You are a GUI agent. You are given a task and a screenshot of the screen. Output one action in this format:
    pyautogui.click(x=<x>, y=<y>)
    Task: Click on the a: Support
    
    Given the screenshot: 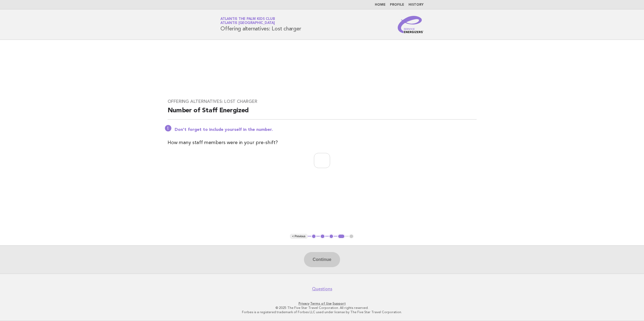 What is the action you would take?
    pyautogui.click(x=339, y=303)
    